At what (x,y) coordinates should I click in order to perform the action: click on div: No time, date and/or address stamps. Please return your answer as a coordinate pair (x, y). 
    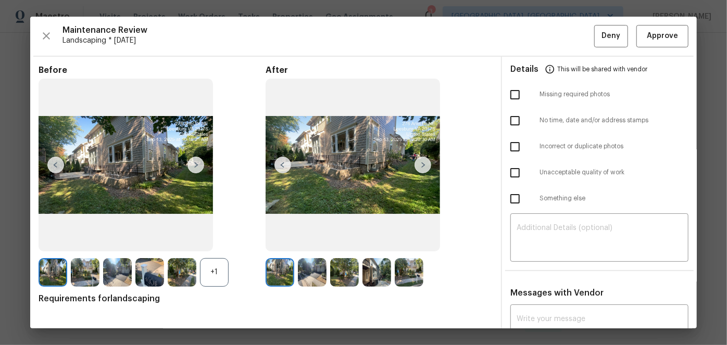
    Looking at the image, I should click on (599, 121).